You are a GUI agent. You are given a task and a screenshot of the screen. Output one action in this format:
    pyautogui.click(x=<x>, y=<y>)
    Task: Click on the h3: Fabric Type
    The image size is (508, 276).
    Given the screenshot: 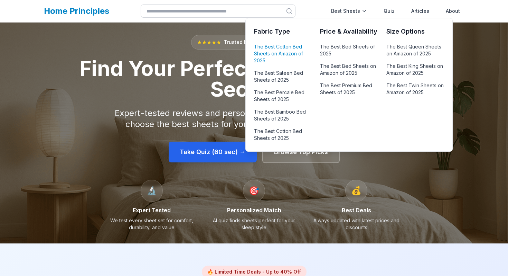 What is the action you would take?
    pyautogui.click(x=283, y=31)
    